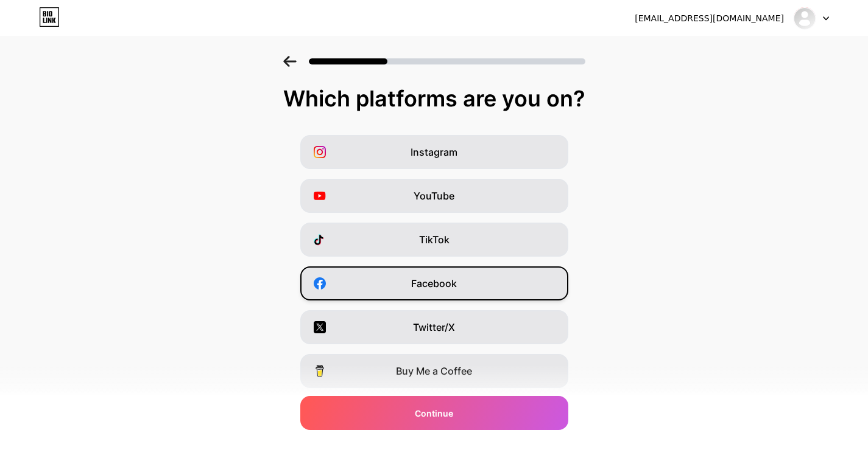 This screenshot has height=461, width=868. I want to click on span: Continue, so click(434, 413).